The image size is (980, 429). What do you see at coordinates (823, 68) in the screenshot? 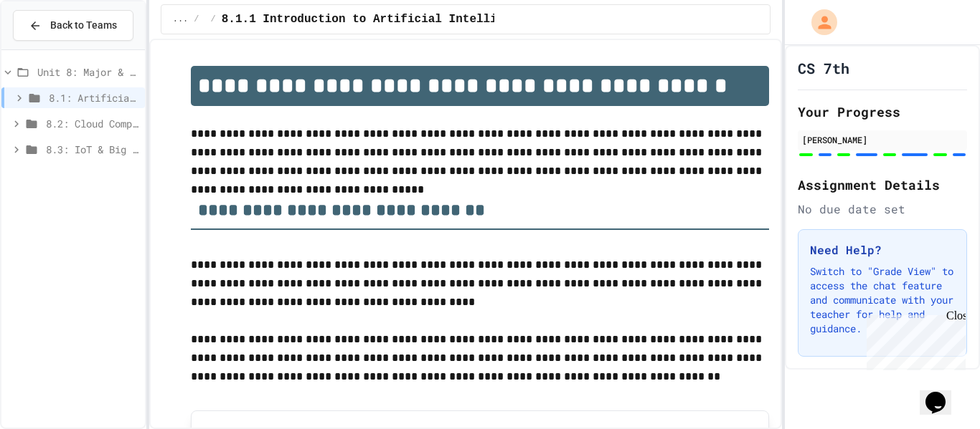
I see `h1: CS 7th` at bounding box center [823, 68].